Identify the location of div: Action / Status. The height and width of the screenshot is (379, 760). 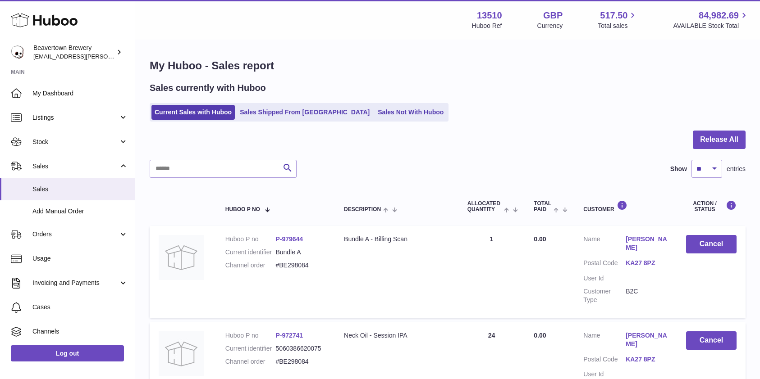
(711, 206).